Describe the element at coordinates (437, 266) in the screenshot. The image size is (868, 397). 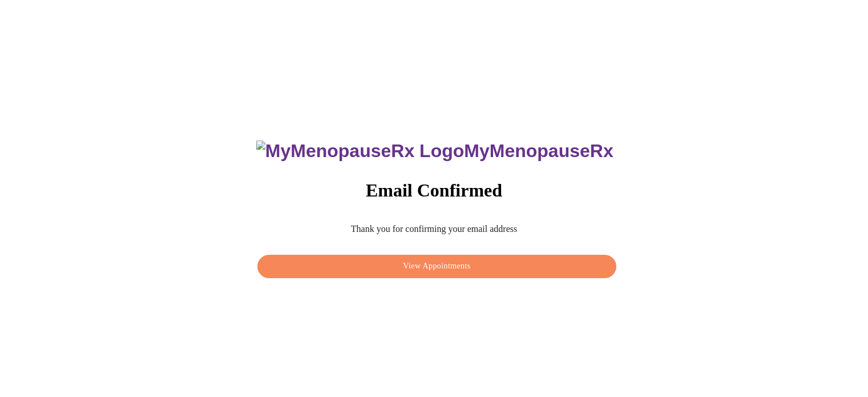
I see `button: View Appointments` at that location.